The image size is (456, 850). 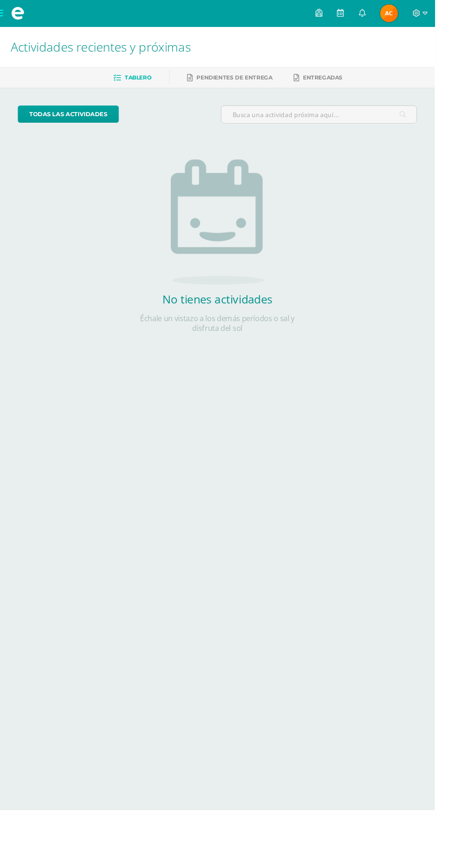 I want to click on span: Pendientes de entrega, so click(x=245, y=81).